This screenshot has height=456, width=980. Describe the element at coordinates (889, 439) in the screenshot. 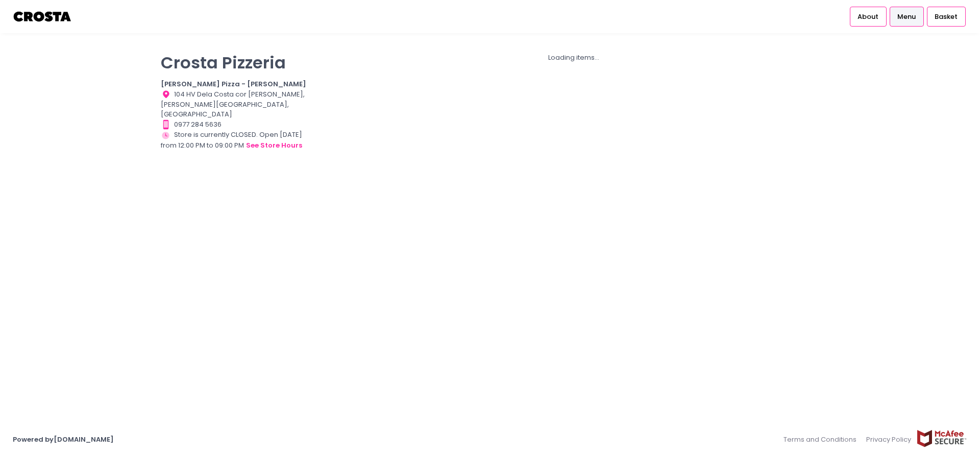

I see `a: Privacy Policy` at that location.